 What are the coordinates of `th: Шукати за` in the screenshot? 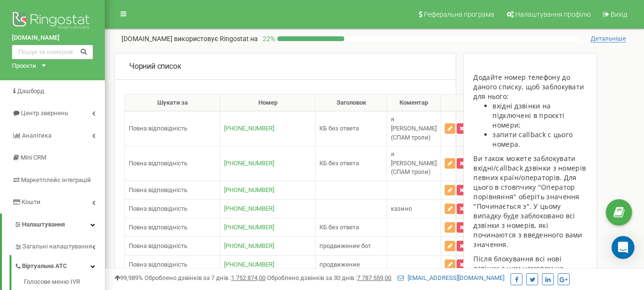 It's located at (172, 103).